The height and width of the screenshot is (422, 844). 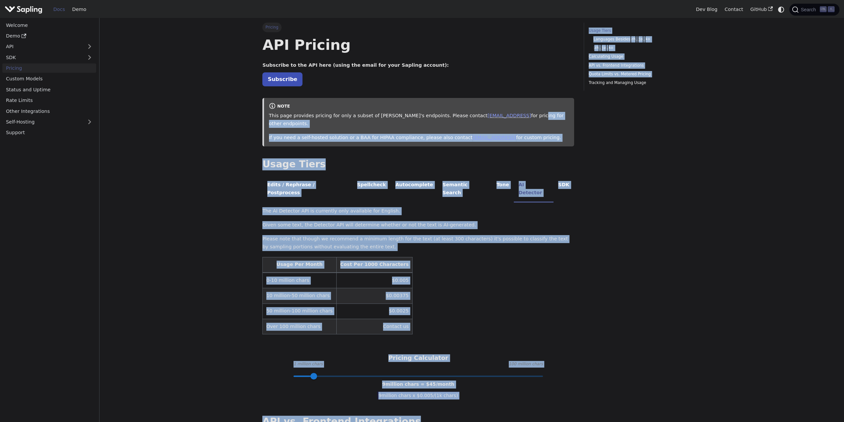 What do you see at coordinates (419, 138) in the screenshot?
I see `p: If you need a self-hosted solution or a BAA for HIPAA compliance, please also contact for custom ...` at bounding box center [419, 138].